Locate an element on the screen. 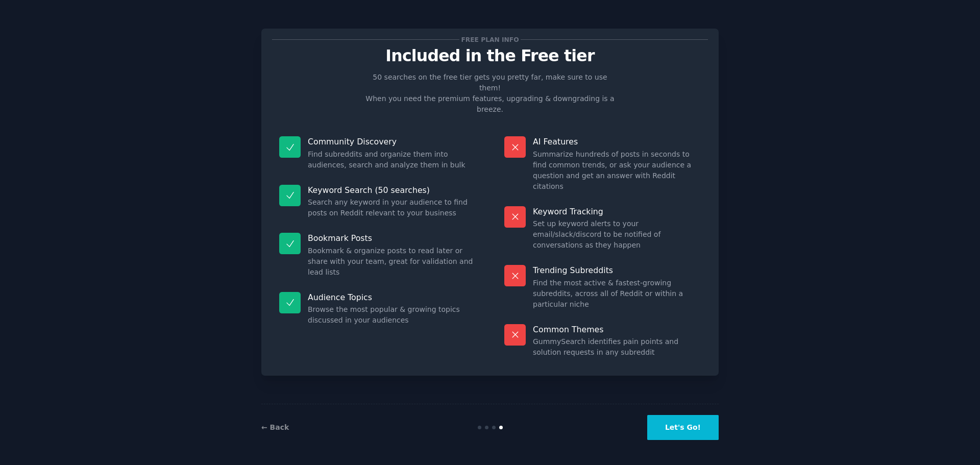 The image size is (980, 465). dd: Search any keyword in your audience to find posts on Reddit relevant to your business is located at coordinates (392, 208).